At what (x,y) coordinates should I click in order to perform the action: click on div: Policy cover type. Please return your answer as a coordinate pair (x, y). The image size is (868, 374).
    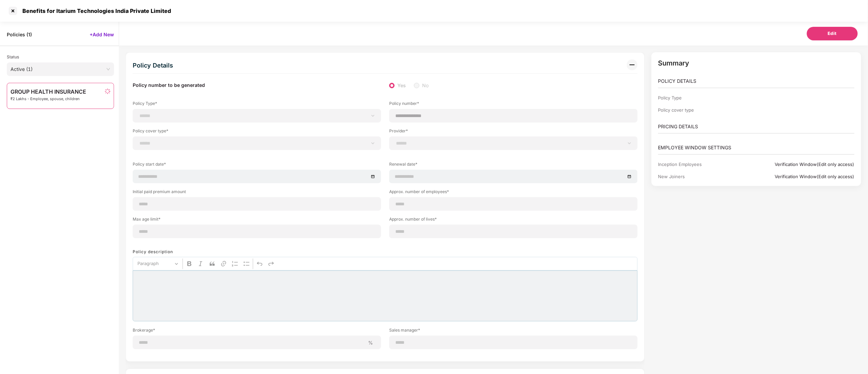
    Looking at the image, I should click on (699, 110).